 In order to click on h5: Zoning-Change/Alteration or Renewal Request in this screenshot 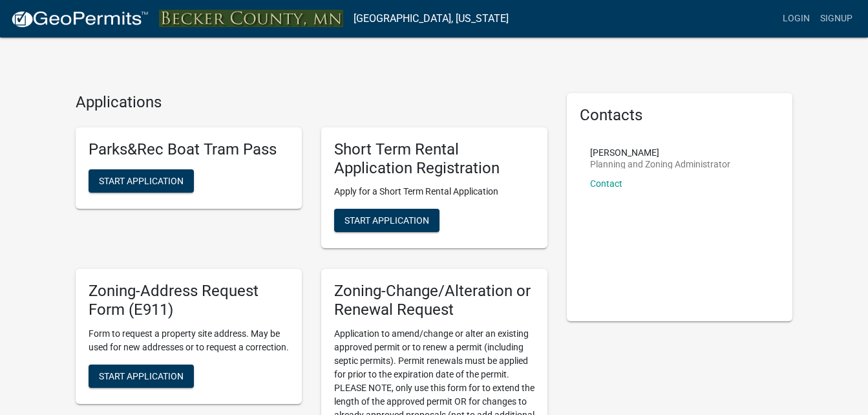, I will do `click(435, 301)`.